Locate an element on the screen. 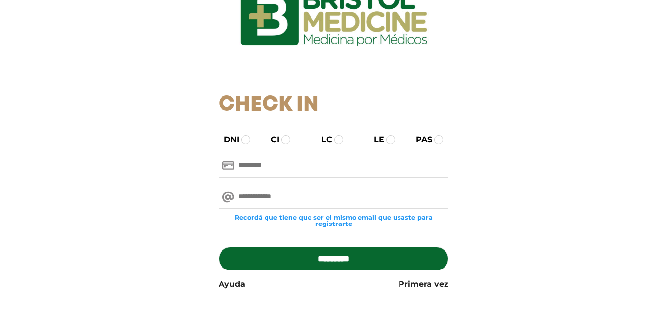 The width and height of the screenshot is (667, 314). label: LC is located at coordinates (323, 140).